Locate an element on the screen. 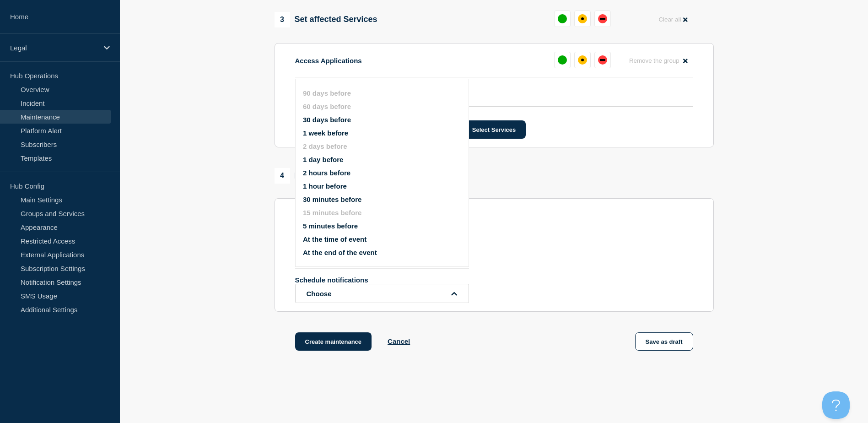 This screenshot has height=423, width=868. button: 15 minutes before is located at coordinates (332, 212).